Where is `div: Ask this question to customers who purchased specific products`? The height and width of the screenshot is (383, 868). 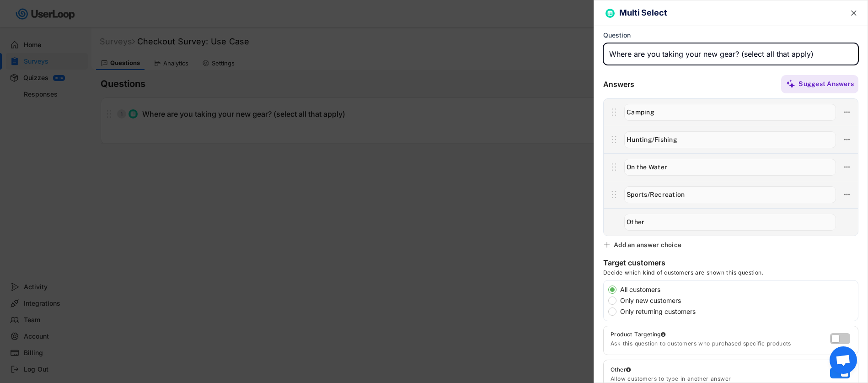
div: Ask this question to customers who purchased specific products is located at coordinates (720, 343).